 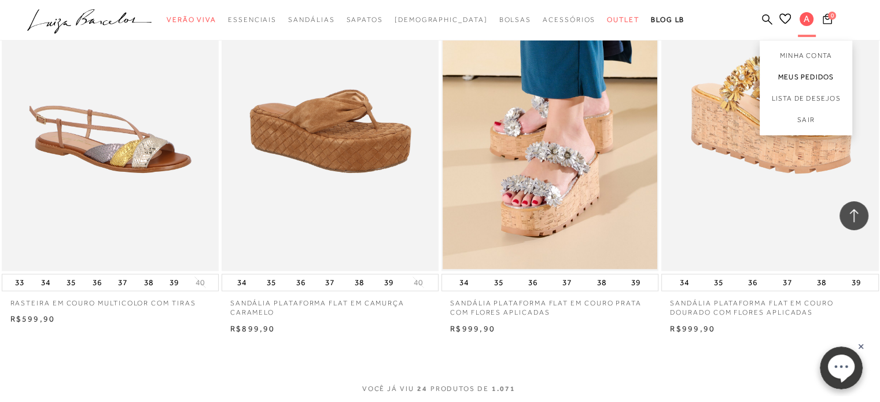 What do you see at coordinates (503, 388) in the screenshot?
I see `span: 1.071` at bounding box center [503, 388].